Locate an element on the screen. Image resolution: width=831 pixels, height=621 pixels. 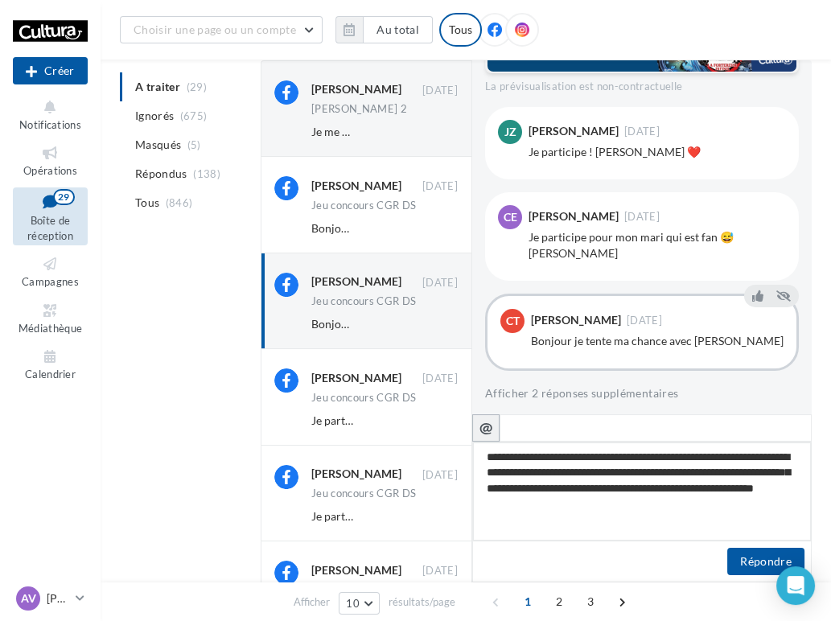
span: Masqués is located at coordinates (158, 145).